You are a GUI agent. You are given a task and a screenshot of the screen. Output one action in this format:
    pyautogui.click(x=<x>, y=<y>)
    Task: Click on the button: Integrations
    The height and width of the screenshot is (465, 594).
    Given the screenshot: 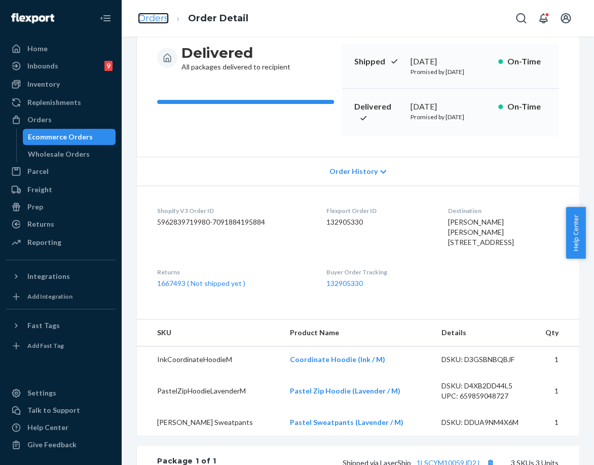 What is the action you would take?
    pyautogui.click(x=61, y=276)
    